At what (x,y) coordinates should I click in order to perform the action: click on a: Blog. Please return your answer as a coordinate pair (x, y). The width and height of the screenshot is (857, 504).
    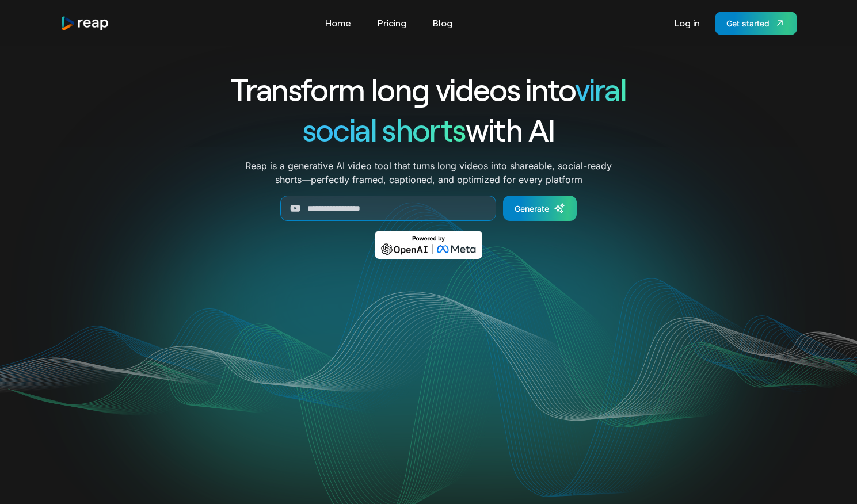
    Looking at the image, I should click on (443, 23).